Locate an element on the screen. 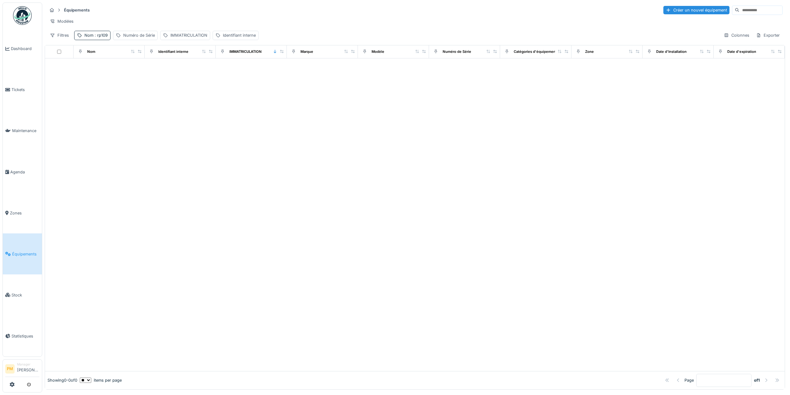  li: PM is located at coordinates (10, 369).